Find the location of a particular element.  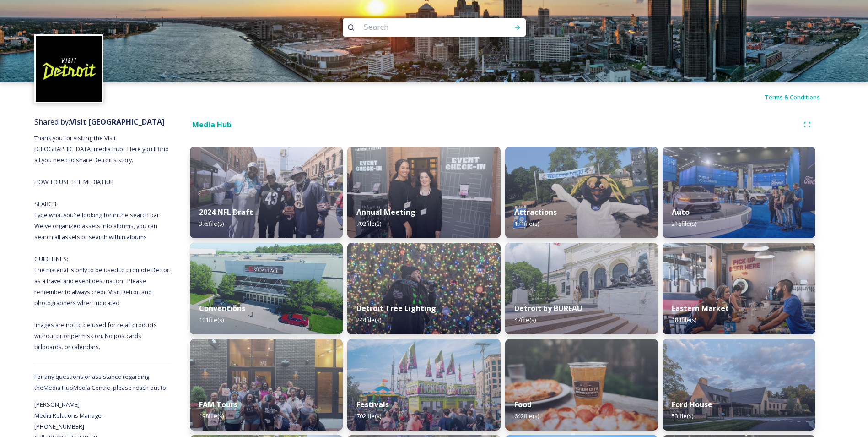

strong: Detroit Tree Lighting is located at coordinates (396, 308).